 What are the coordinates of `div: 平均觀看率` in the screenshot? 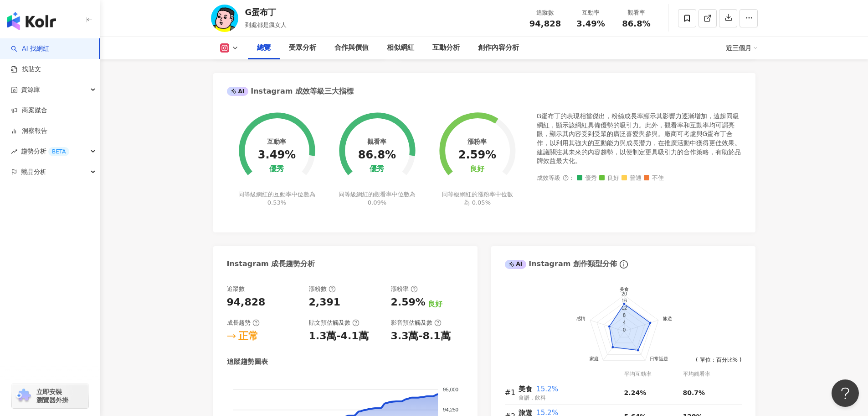 It's located at (712, 373).